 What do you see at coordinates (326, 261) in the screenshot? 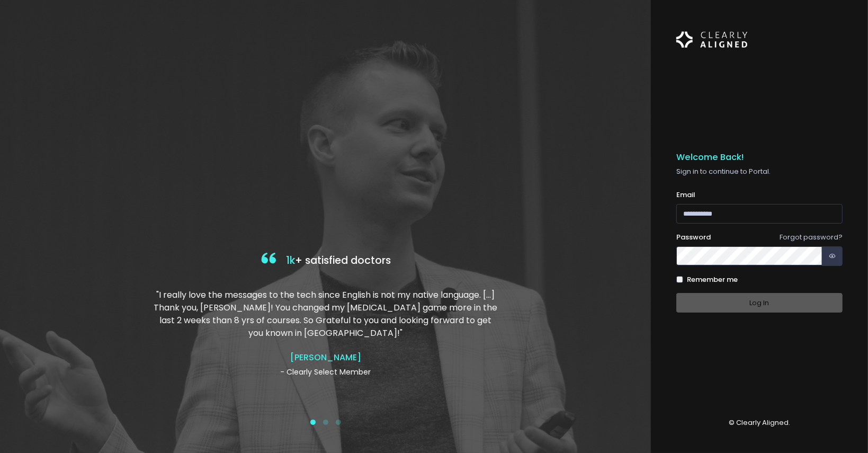
I see `h4: + satisfied doctors` at bounding box center [326, 261].